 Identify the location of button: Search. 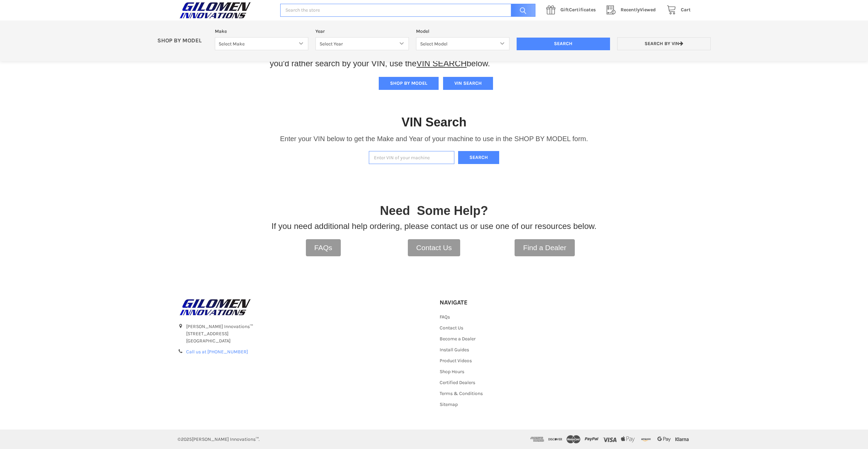
(479, 158).